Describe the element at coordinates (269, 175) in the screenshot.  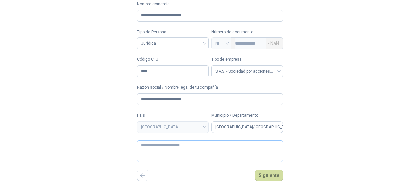
I see `button: Siguiente` at that location.